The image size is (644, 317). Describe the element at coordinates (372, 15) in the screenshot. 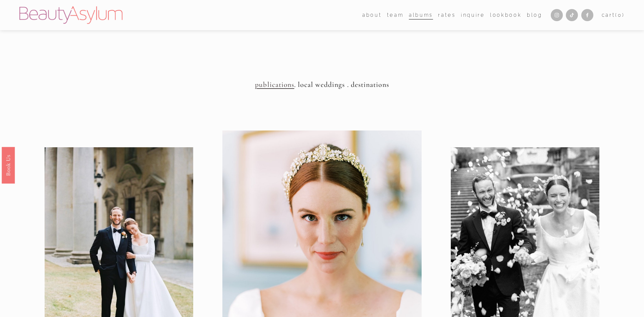

I see `span: about` at that location.